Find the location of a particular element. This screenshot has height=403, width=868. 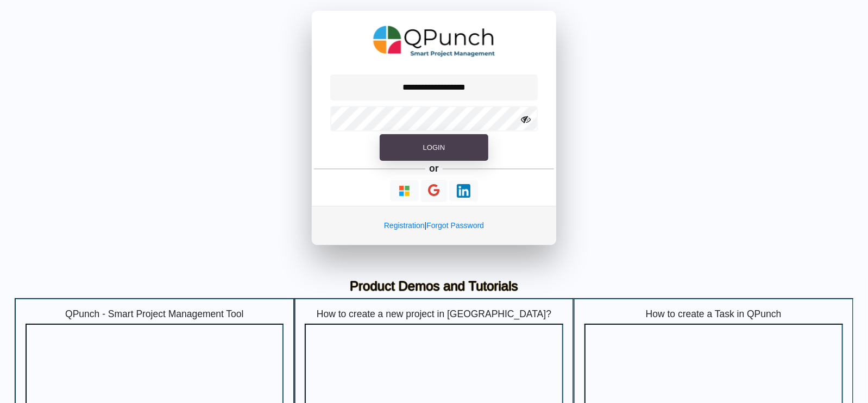

span: Login is located at coordinates (434, 147).